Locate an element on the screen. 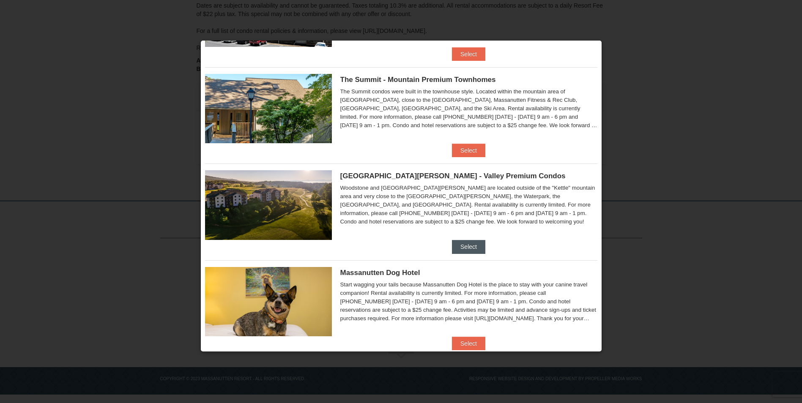 This screenshot has width=802, height=403. img: 19219041-4-ec11c166.jpg is located at coordinates (268, 205).